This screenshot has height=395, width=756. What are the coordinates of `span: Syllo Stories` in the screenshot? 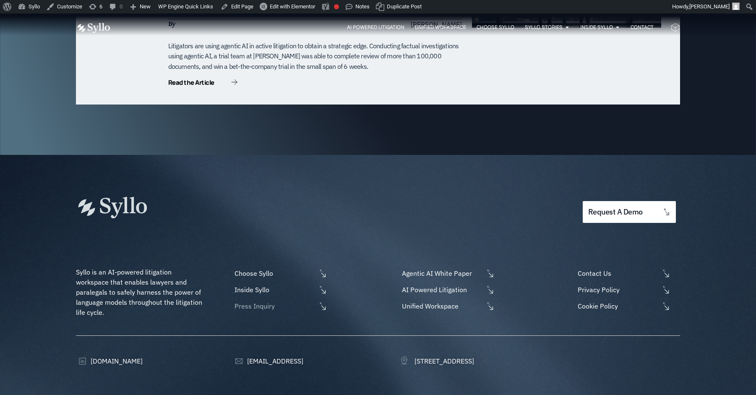 It's located at (544, 27).